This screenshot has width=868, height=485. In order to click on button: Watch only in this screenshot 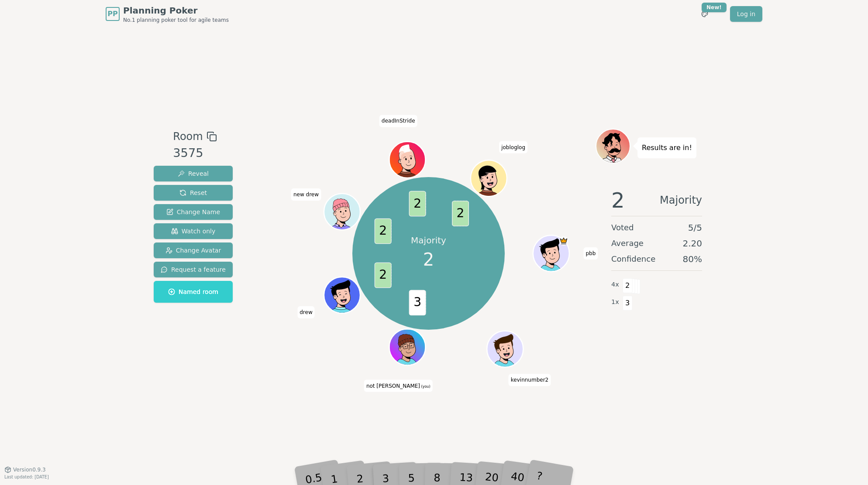, I will do `click(193, 231)`.